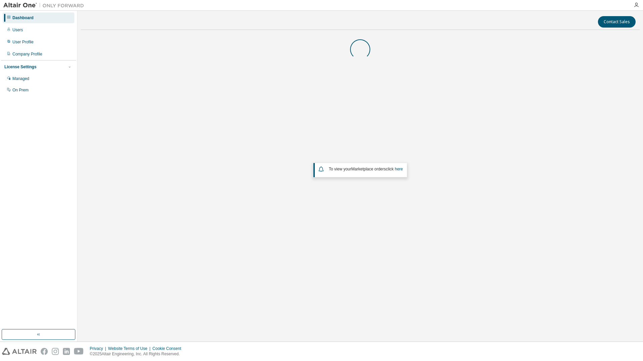  What do you see at coordinates (55, 352) in the screenshot?
I see `img: instagram.svg` at bounding box center [55, 352].